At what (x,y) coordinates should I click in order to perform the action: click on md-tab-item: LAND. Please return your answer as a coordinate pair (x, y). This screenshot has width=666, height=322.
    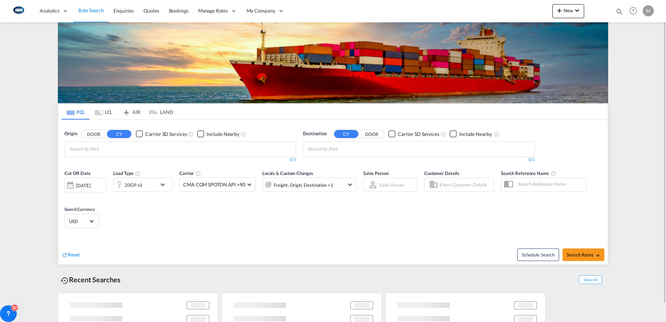
    Looking at the image, I should click on (159, 112).